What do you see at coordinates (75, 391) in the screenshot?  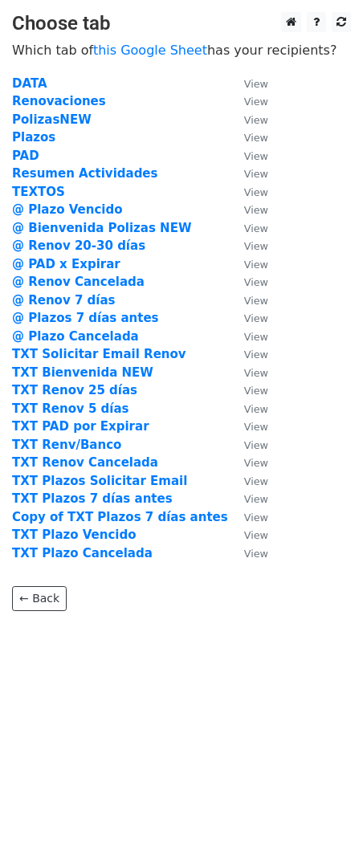 I see `strong: TXT Renov 25 días` at bounding box center [75, 391].